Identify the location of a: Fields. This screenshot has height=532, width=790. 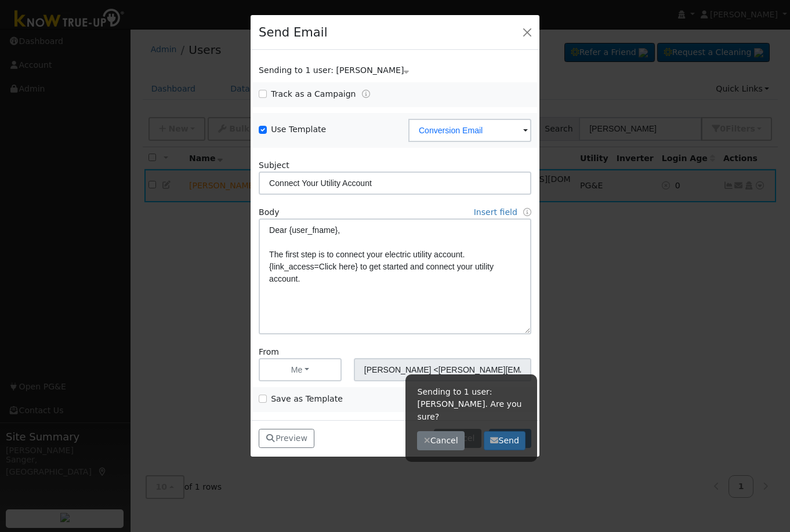
(527, 212).